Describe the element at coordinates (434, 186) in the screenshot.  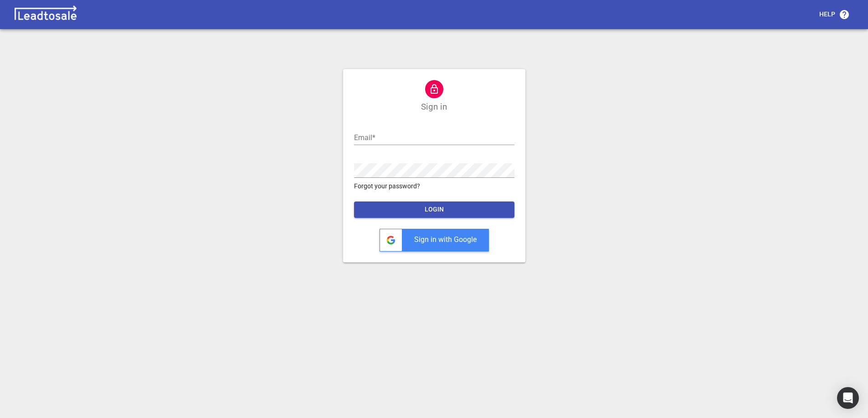
I see `p: Forgot your password?` at that location.